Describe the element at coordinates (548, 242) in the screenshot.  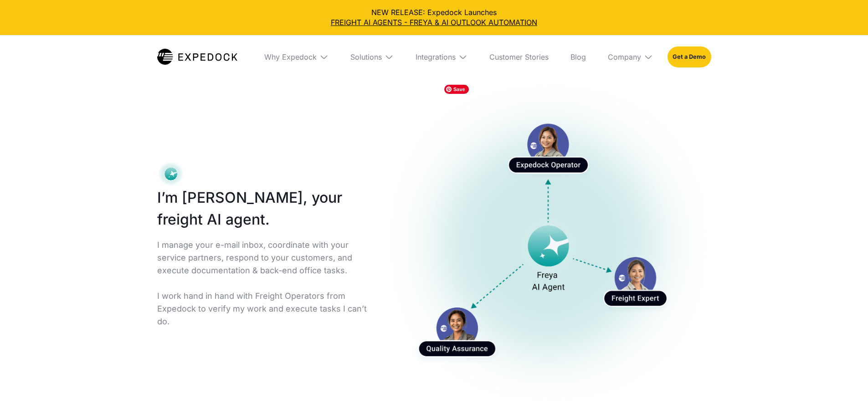
I see `a: open lightbox` at that location.